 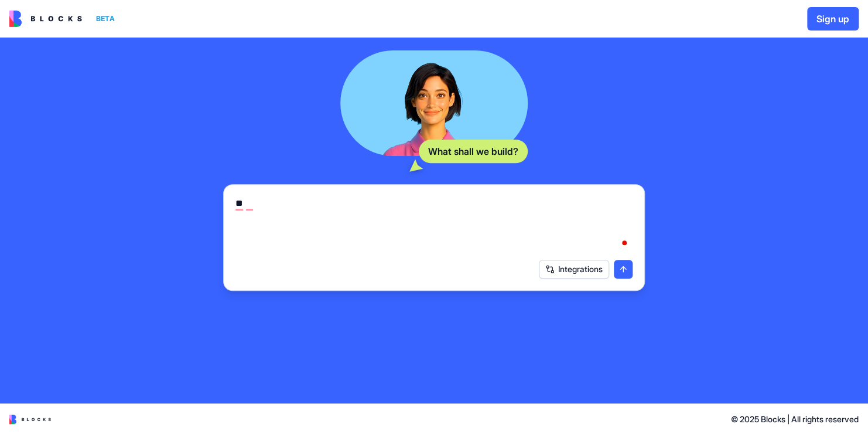 I want to click on textarea: To enrich screen reader interactions, please activate Accessibility in Grammarly extension settings, so click(x=434, y=225).